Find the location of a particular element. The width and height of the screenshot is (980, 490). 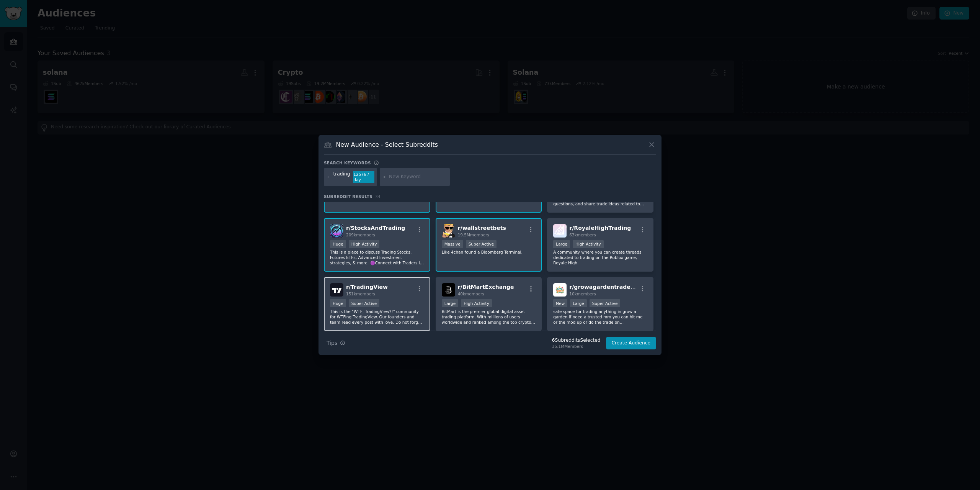

span: r/ wallstreetbets is located at coordinates (482, 228).